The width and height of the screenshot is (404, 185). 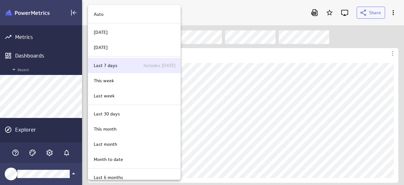 What do you see at coordinates (105, 129) in the screenshot?
I see `p: This month` at bounding box center [105, 129].